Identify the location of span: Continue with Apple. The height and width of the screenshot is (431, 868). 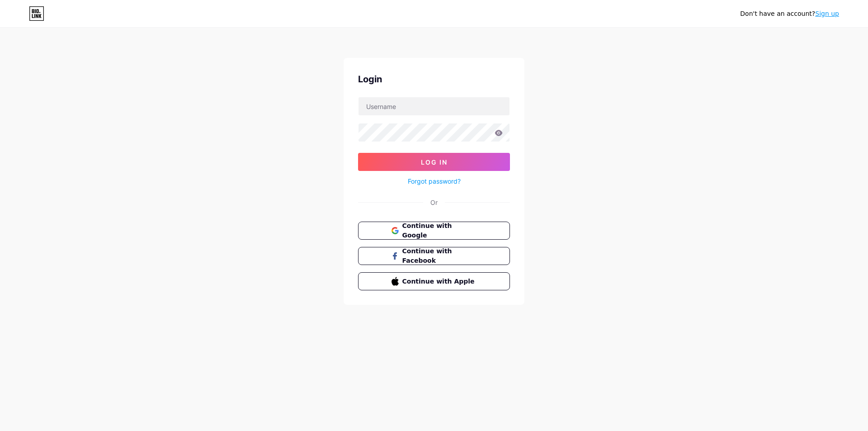
(439, 281).